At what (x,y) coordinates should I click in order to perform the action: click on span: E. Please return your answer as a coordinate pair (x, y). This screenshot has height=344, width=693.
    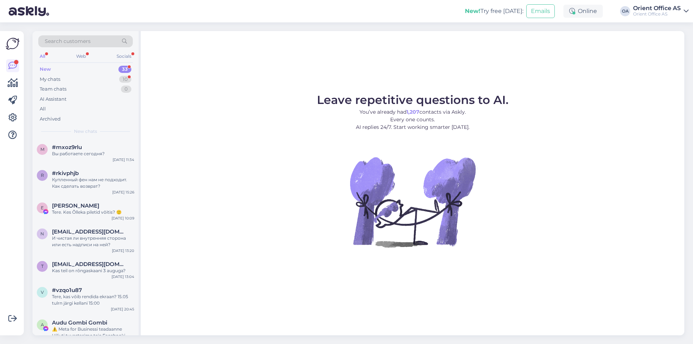
    Looking at the image, I should click on (42, 208).